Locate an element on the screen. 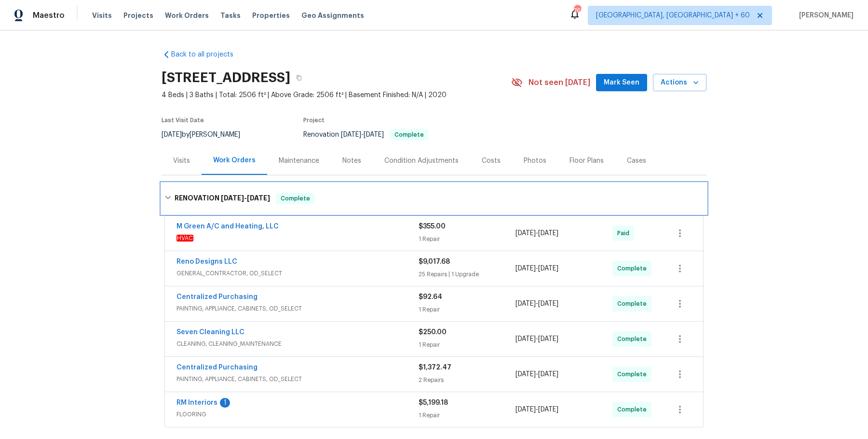 This screenshot has height=439, width=868. span: FLOORING is located at coordinates (298, 414).